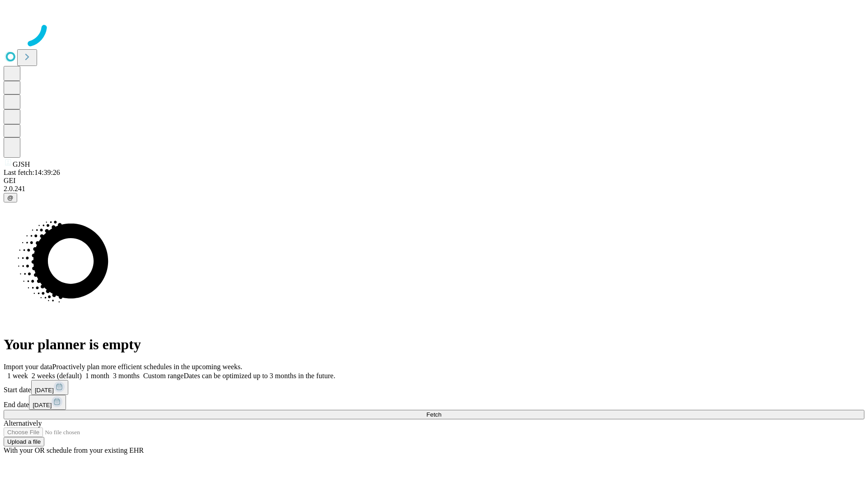 The image size is (868, 488). I want to click on button: Upload a file, so click(24, 442).